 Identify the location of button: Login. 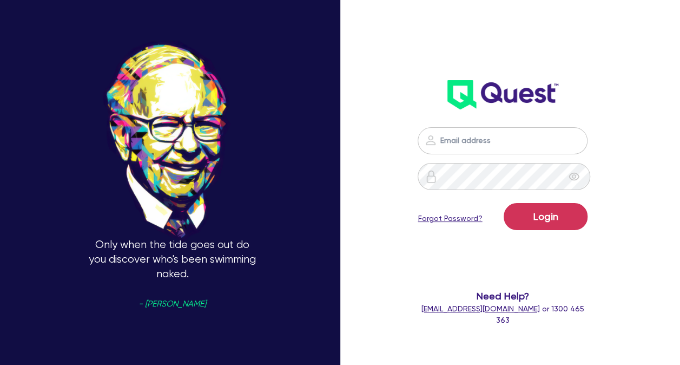
(545, 216).